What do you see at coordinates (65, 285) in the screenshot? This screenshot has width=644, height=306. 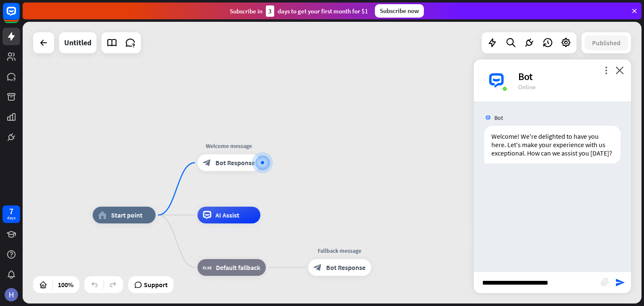 I see `div: 100%` at bounding box center [65, 285].